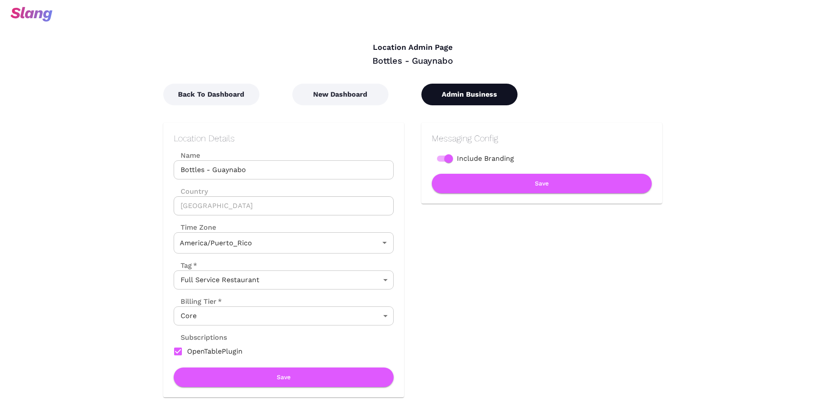  I want to click on button: Back To Dashboard, so click(211, 94).